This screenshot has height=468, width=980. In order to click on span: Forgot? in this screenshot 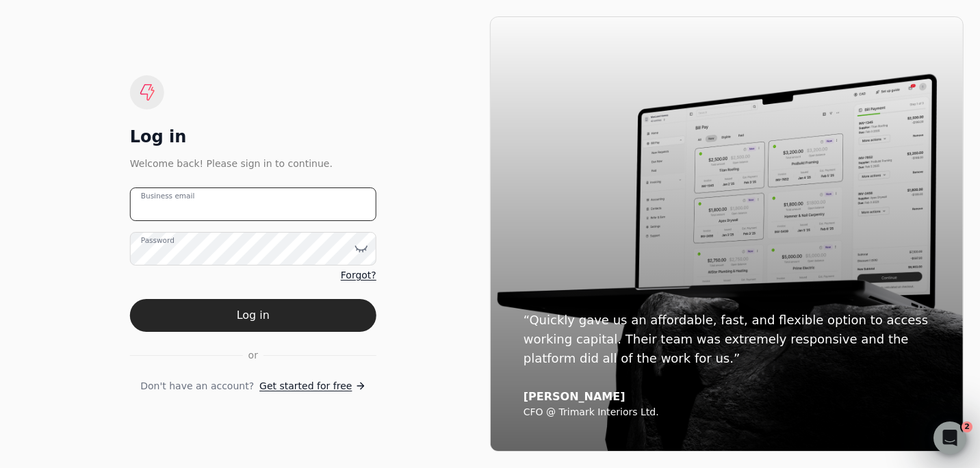, I will do `click(359, 275)`.